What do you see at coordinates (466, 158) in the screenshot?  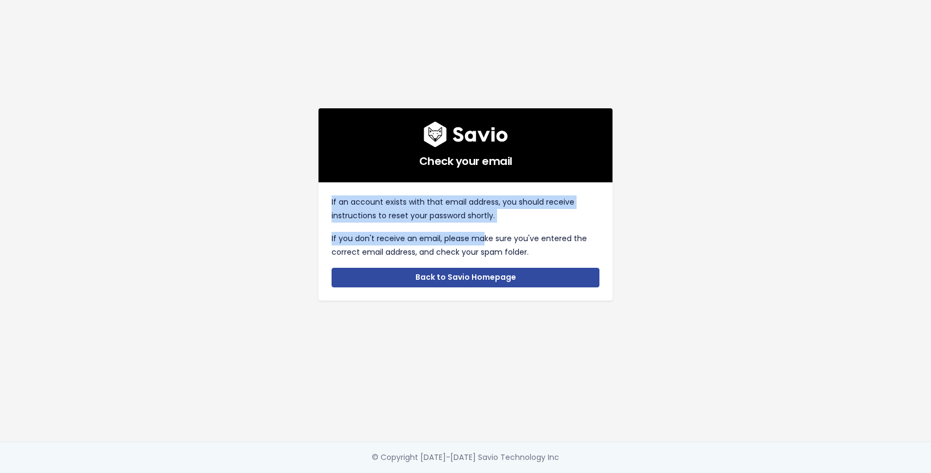 I see `h5: Check your email` at bounding box center [466, 158].